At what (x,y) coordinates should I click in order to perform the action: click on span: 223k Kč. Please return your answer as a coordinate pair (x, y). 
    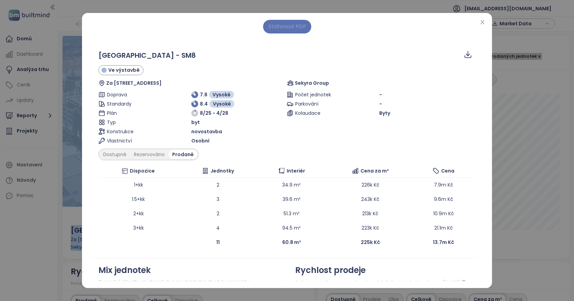
    Looking at the image, I should click on (370, 228).